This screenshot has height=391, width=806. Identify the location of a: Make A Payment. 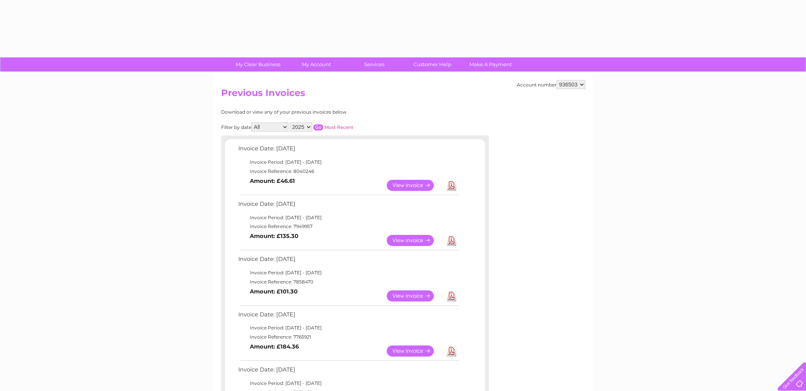
(491, 64).